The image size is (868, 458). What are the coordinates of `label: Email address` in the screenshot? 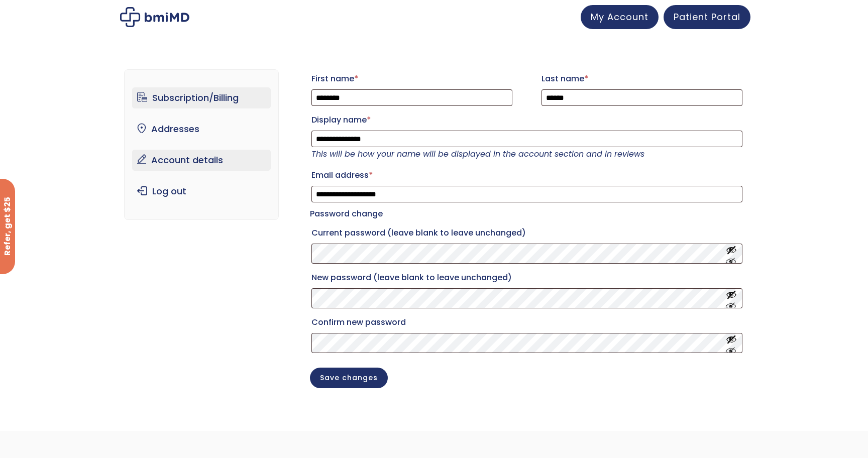 It's located at (527, 176).